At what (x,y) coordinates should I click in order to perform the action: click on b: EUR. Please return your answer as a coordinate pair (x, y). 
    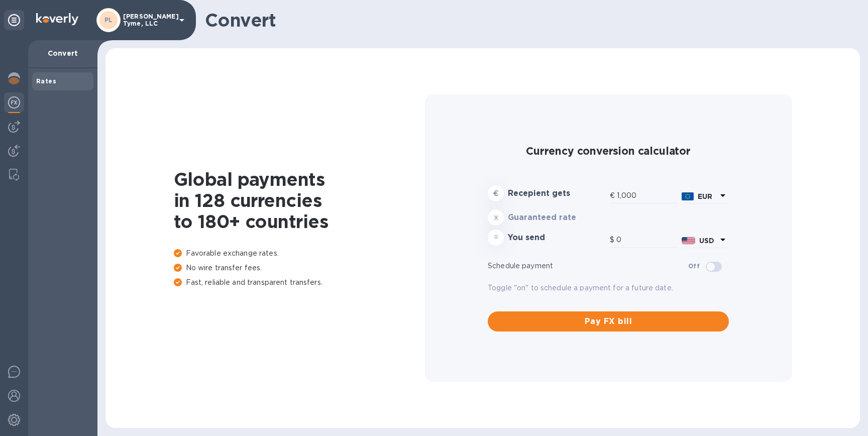
    Looking at the image, I should click on (705, 196).